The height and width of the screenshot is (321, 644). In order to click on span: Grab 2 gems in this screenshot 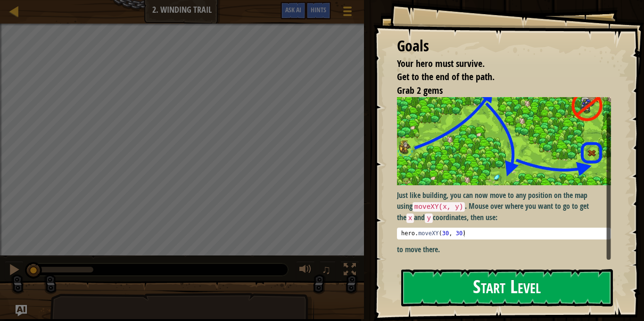, I will do `click(420, 90)`.